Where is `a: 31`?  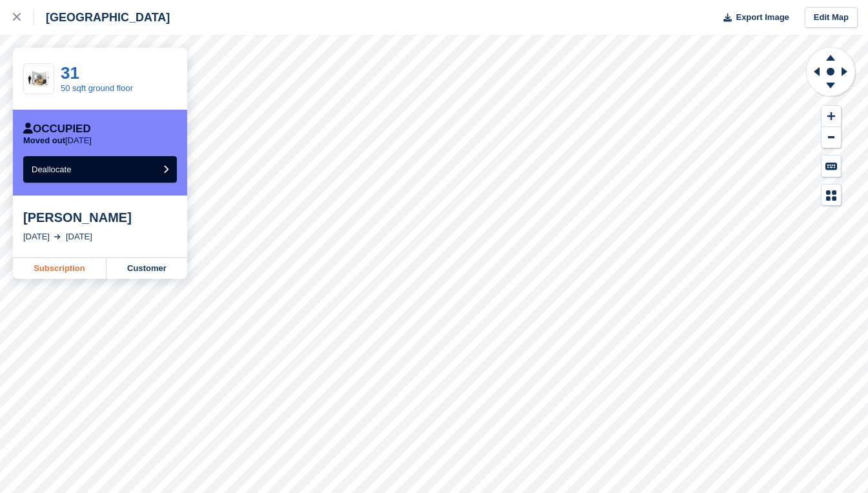
a: 31 is located at coordinates (70, 73).